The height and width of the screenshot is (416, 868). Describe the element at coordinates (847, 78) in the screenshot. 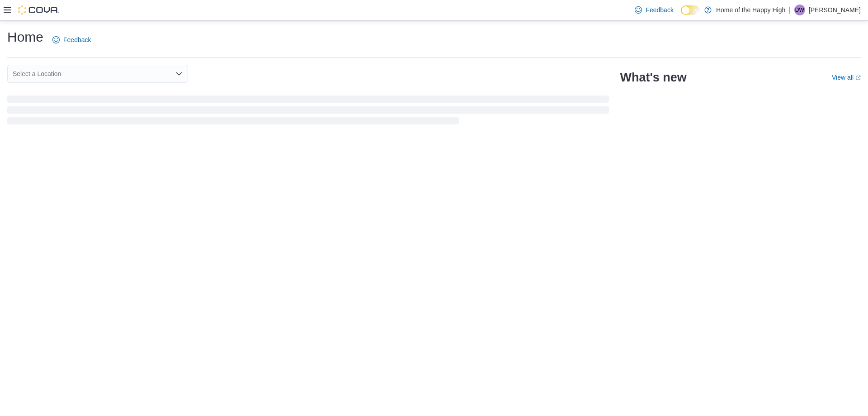

I see `a: View allExternal link` at that location.